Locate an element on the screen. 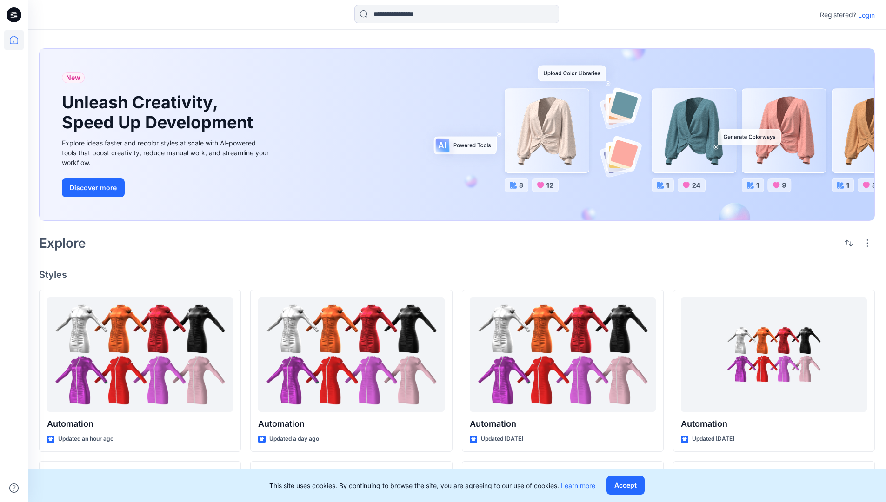 The image size is (886, 502). div: Explore ideas faster and recolor styles at scale with AI-powered tools that boost creativity, red... is located at coordinates (166, 152).